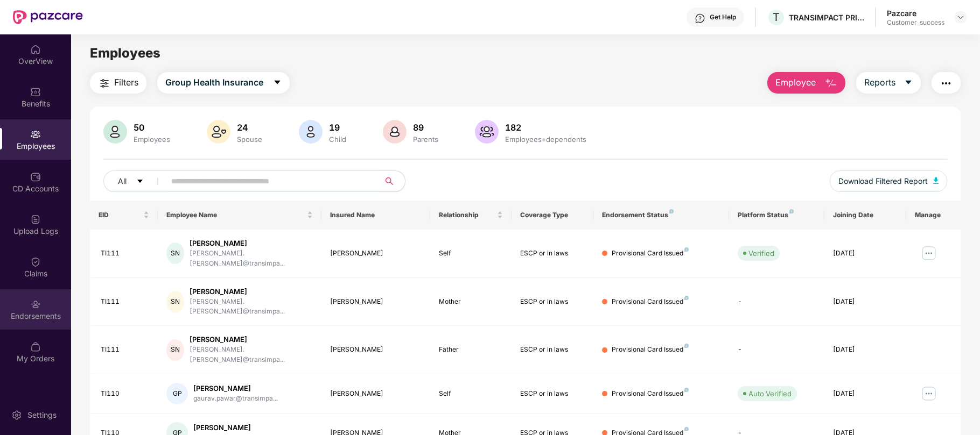 This screenshot has width=980, height=435. Describe the element at coordinates (48, 17) in the screenshot. I see `img: New Pazcare Logo` at that location.